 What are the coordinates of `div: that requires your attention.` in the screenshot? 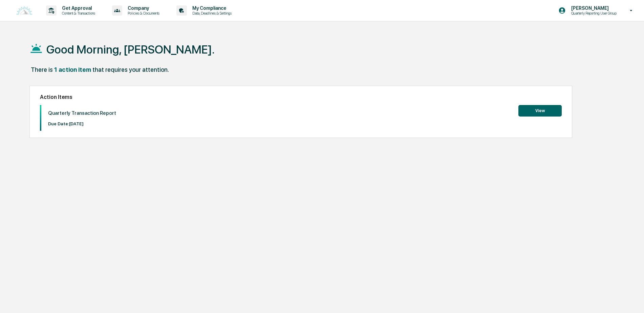 It's located at (131, 69).